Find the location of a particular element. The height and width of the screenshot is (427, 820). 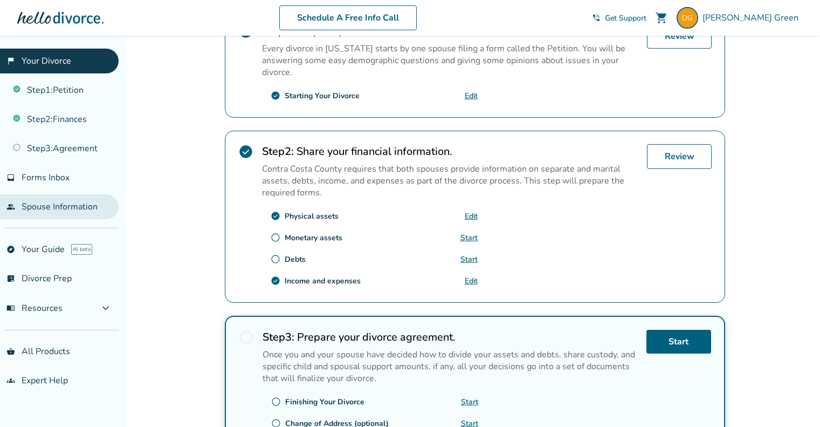

a: Review is located at coordinates (679, 156).